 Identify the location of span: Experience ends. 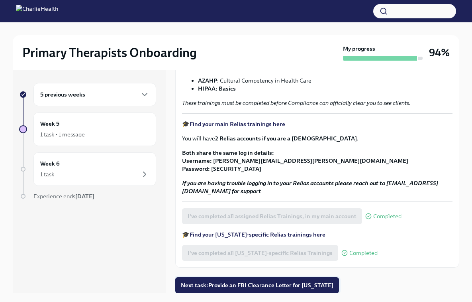
(64, 196).